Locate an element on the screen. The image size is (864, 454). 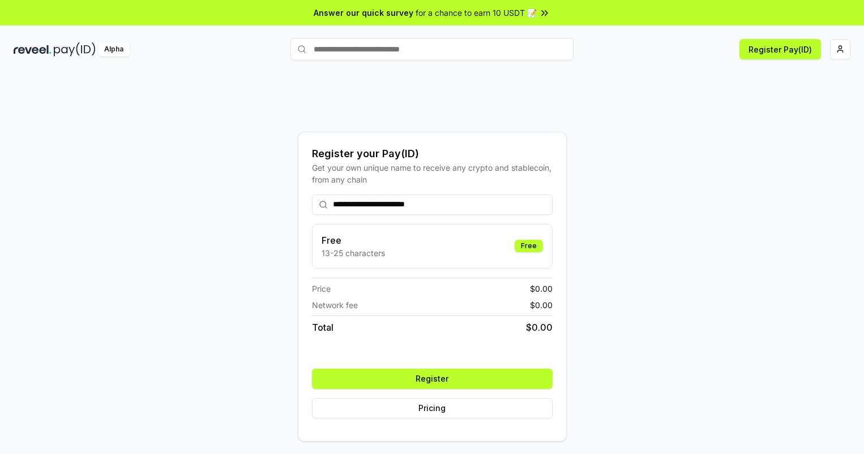
button: Register is located at coordinates (432, 379).